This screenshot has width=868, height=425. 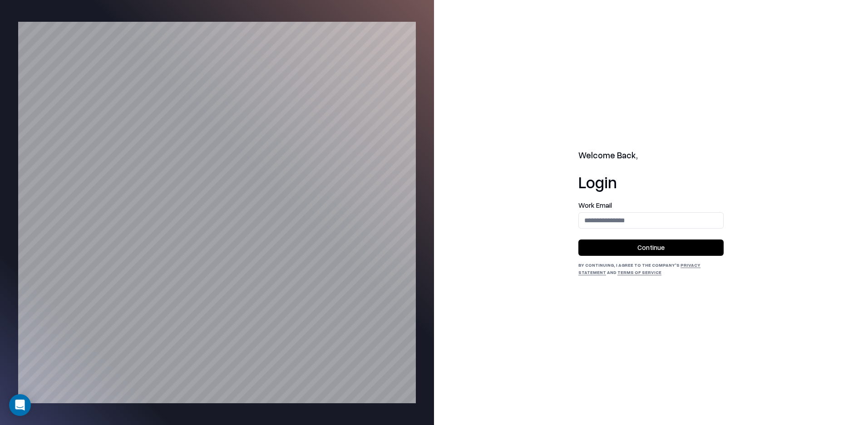 I want to click on div: Open Intercom Messenger, so click(x=20, y=405).